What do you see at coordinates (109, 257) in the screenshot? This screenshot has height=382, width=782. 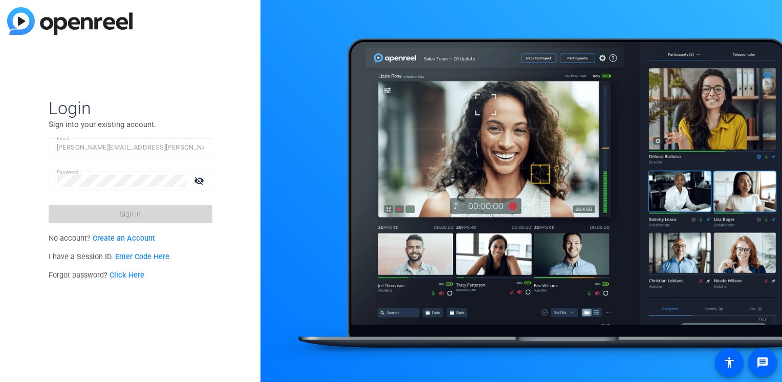 I see `span: I have a Session ID.` at bounding box center [109, 257].